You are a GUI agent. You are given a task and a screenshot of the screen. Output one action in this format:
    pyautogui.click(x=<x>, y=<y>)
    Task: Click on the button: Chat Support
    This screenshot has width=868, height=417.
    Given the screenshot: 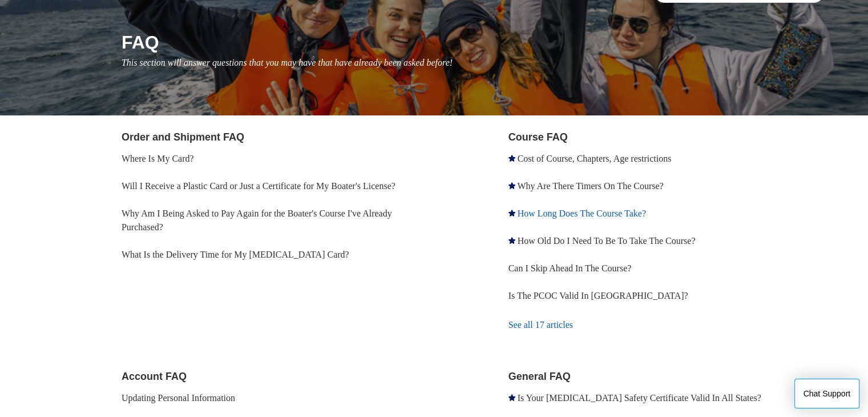 What is the action you would take?
    pyautogui.click(x=827, y=393)
    